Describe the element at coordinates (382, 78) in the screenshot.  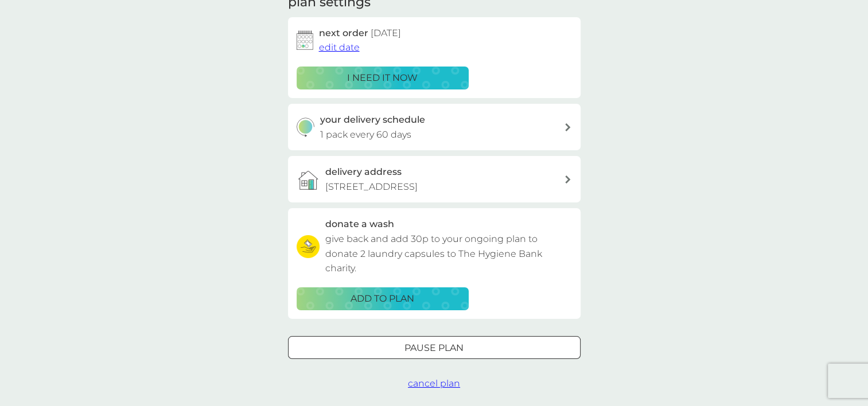
I see `button: i need it now` at that location.